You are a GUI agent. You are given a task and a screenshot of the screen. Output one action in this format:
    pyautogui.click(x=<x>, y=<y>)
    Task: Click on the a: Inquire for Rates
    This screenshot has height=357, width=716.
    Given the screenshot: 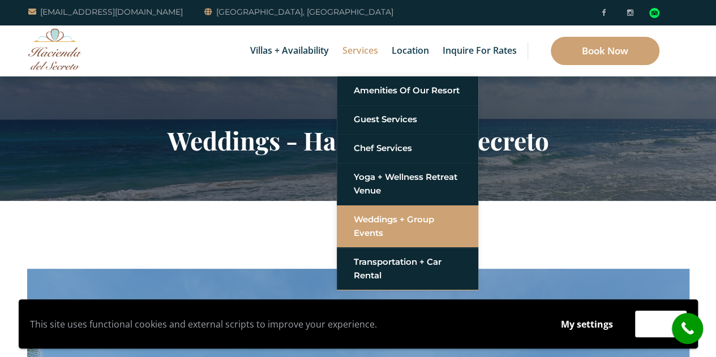 What is the action you would take?
    pyautogui.click(x=479, y=51)
    